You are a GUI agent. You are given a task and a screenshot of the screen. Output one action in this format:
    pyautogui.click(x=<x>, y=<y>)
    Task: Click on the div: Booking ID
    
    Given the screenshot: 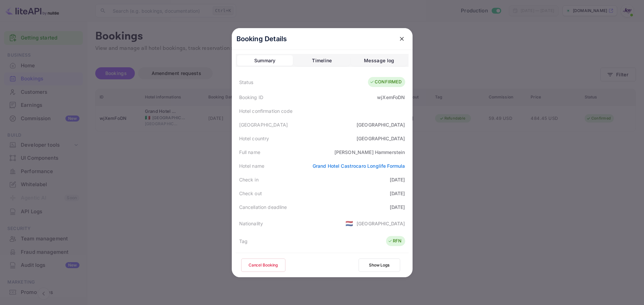 What is the action you would take?
    pyautogui.click(x=251, y=97)
    